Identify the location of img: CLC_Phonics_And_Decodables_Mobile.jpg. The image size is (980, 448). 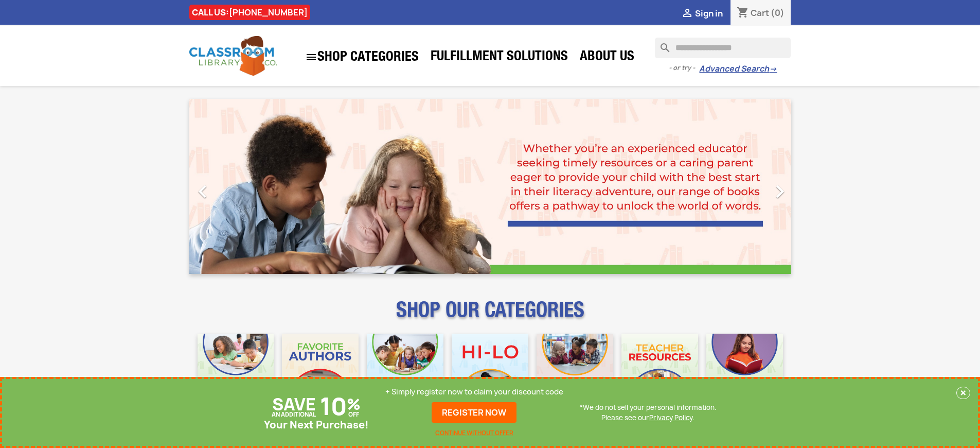
(405, 372).